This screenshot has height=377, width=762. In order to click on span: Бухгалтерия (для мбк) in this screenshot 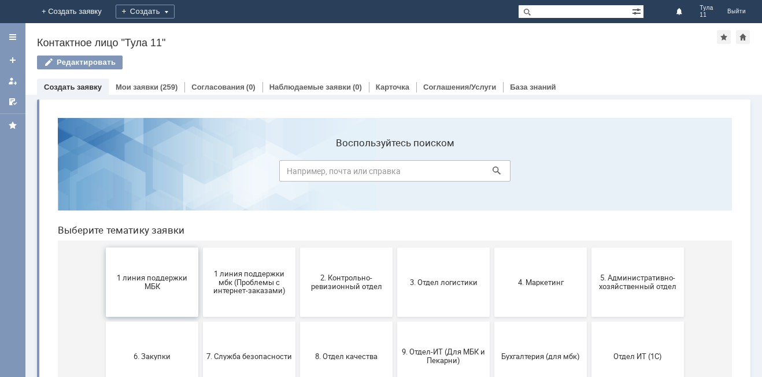, I will do `click(492, 247)`.